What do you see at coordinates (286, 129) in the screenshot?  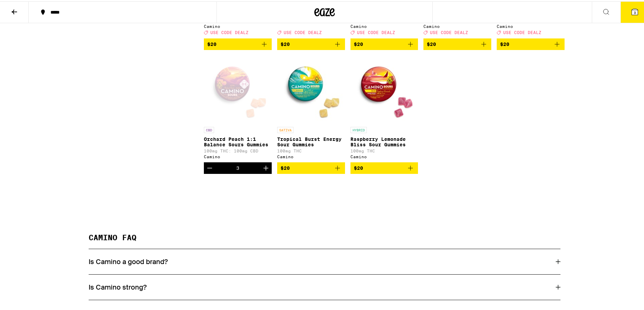 I see `p: SATIVA` at bounding box center [286, 129].